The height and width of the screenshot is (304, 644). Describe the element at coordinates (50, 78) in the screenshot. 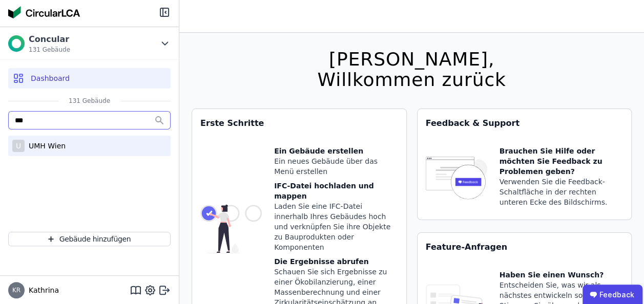

I see `span: Dashboard` at that location.